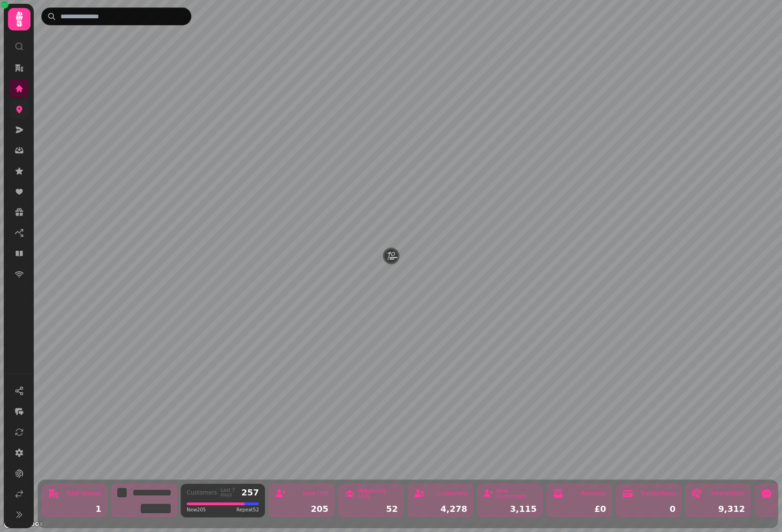  What do you see at coordinates (83, 493) in the screenshot?
I see `div: Total Venues` at bounding box center [83, 493].